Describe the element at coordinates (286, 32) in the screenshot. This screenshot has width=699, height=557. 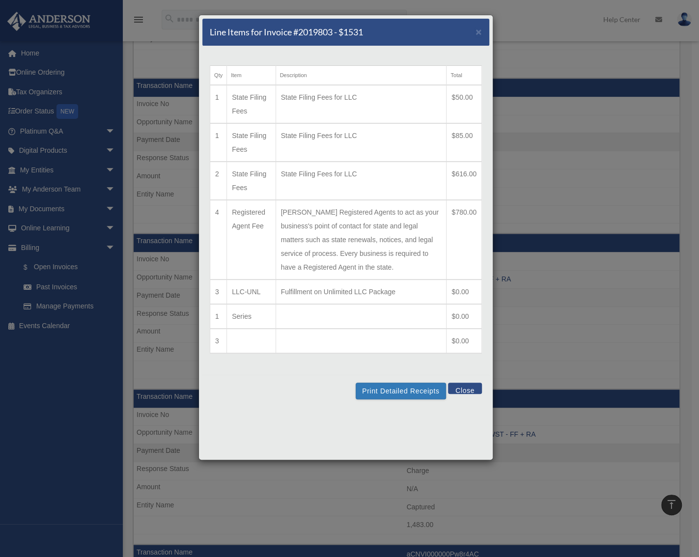
I see `h5: Line Items for Invoice #2019803 - $1531` at that location.